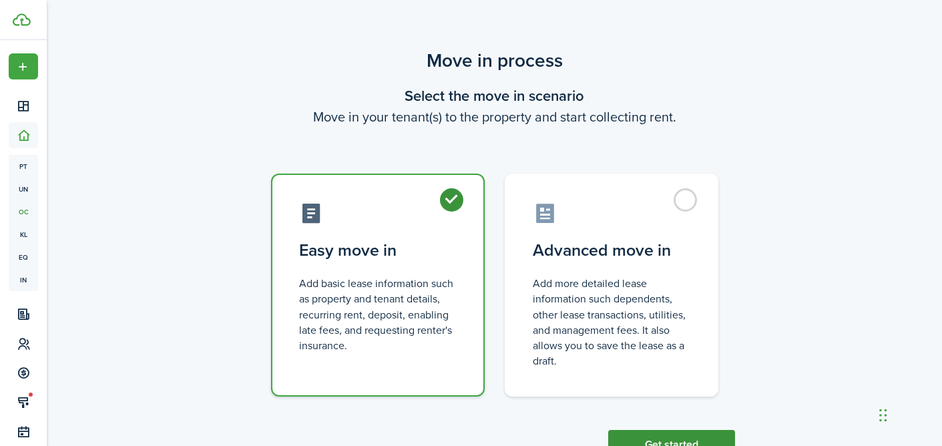  I want to click on span: pt, so click(23, 166).